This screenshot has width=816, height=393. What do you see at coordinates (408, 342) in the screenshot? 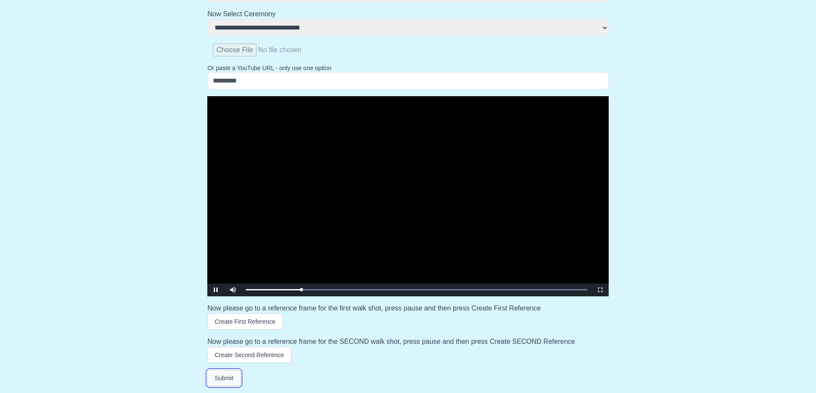
I see `h3: Now please go to a reference frame for the SECOND walk shot, press pause and then press Create SE...` at bounding box center [408, 342].